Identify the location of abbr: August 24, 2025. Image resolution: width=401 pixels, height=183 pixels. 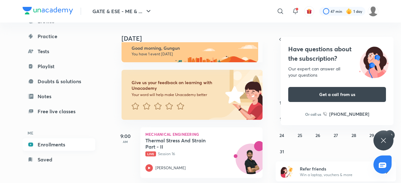
(281, 135).